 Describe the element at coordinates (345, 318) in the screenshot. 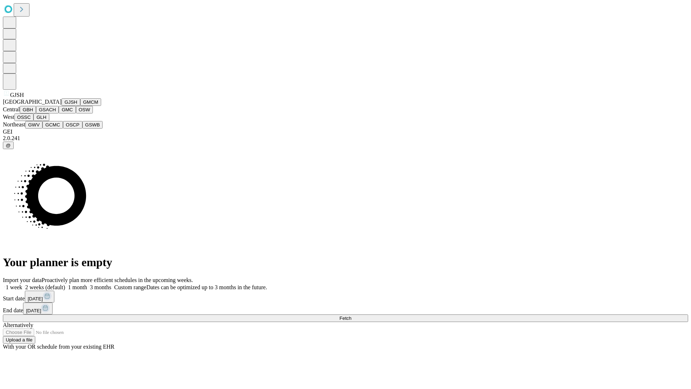

I see `button: Fetch` at that location.